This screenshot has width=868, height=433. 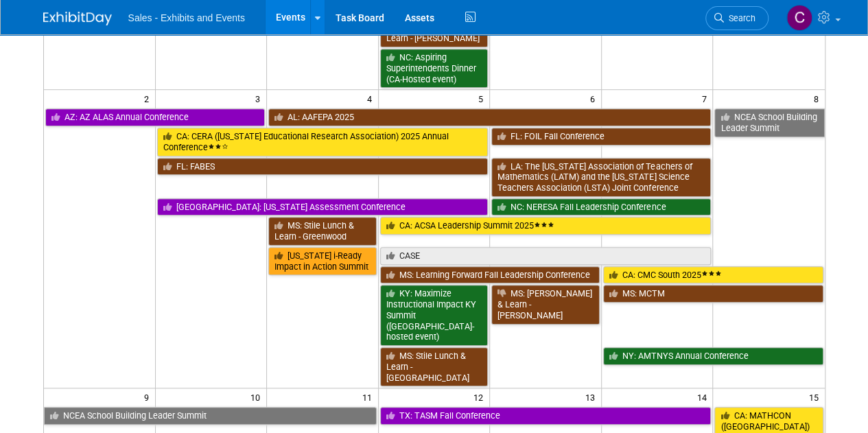 I want to click on span: 11, so click(x=369, y=397).